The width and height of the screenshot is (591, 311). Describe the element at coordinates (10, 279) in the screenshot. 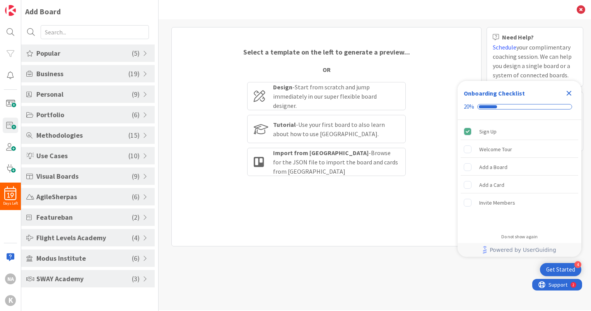

I see `div: NA` at that location.